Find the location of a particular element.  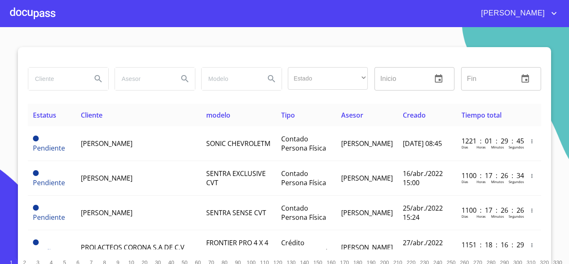

p: 1221 : 01 : 29 : 45 is located at coordinates (490, 141).